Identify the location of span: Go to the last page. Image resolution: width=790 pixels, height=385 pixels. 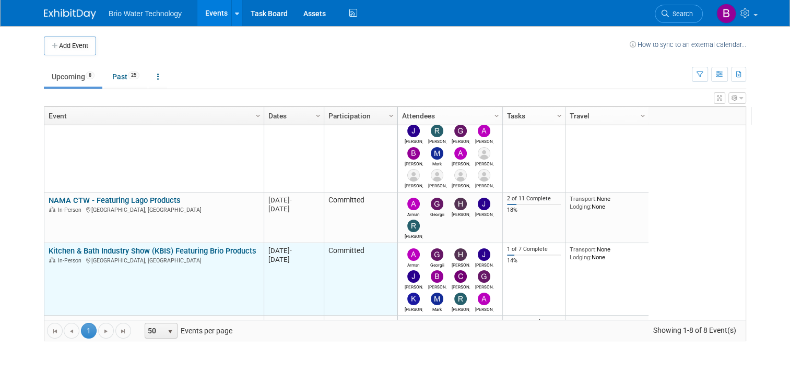
(123, 331).